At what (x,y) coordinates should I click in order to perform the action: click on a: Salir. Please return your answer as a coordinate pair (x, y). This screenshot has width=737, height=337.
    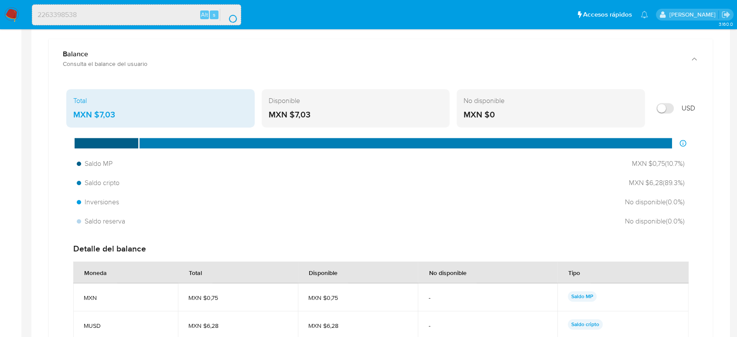
    Looking at the image, I should click on (726, 14).